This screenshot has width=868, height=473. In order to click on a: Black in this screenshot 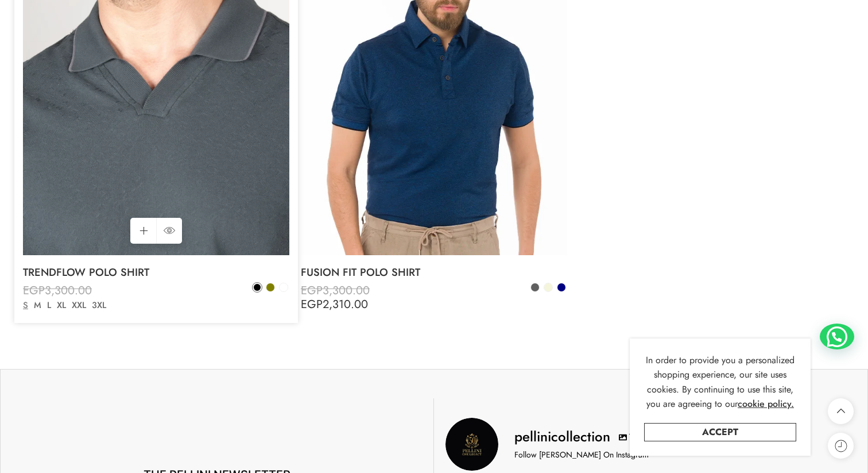, I will do `click(257, 288)`.